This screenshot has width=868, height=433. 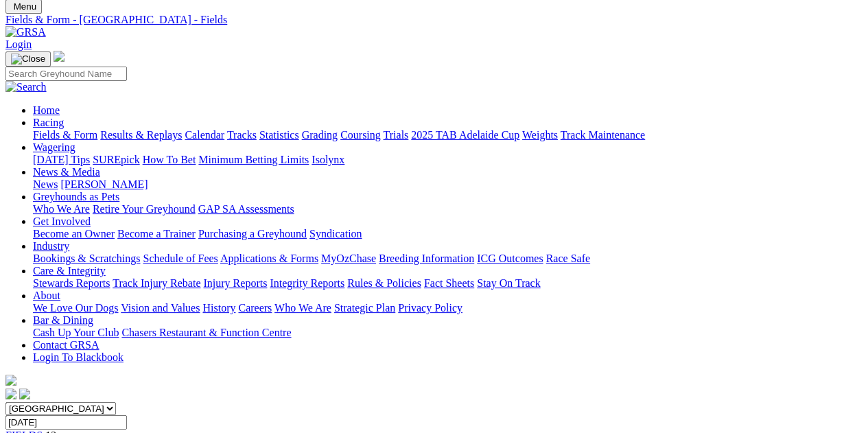 What do you see at coordinates (447, 333) in the screenshot?
I see `div: Bar & Dining` at bounding box center [447, 333].